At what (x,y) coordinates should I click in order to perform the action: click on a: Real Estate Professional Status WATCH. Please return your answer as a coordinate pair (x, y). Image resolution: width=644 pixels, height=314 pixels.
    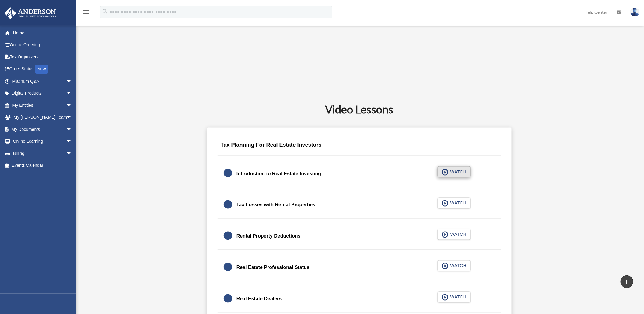
    Looking at the image, I should click on (359, 268).